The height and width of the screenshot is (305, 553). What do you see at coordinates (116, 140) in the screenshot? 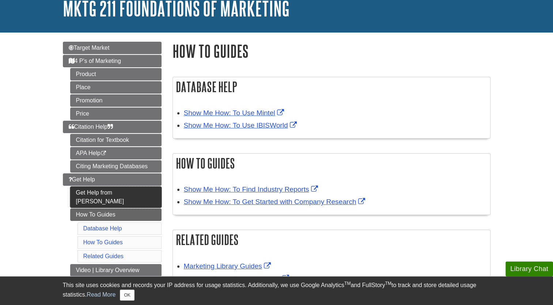
I see `a: Citation for Textbook` at bounding box center [116, 140].